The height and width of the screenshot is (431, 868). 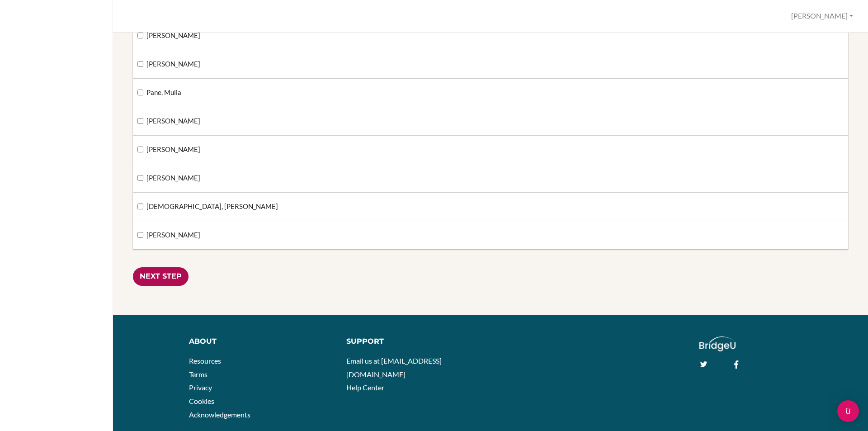 What do you see at coordinates (200, 387) in the screenshot?
I see `a: Privacy` at bounding box center [200, 387].